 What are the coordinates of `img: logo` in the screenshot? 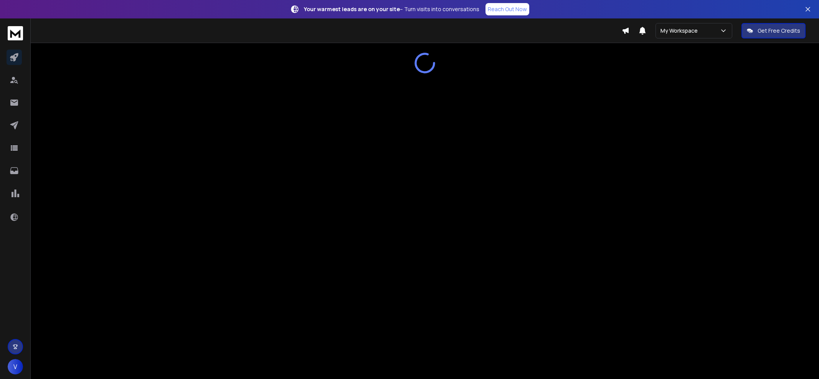 It's located at (15, 33).